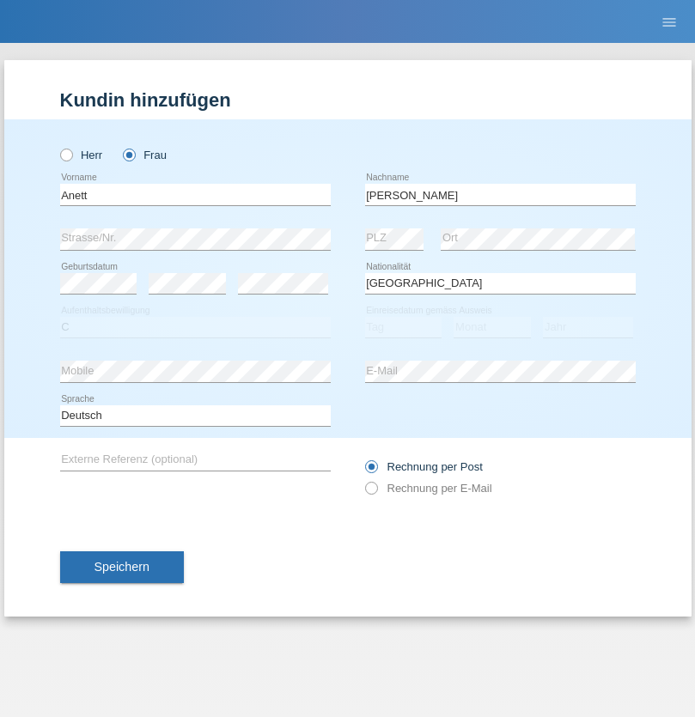 The width and height of the screenshot is (695, 717). Describe the element at coordinates (669, 22) in the screenshot. I see `i: menu` at that location.